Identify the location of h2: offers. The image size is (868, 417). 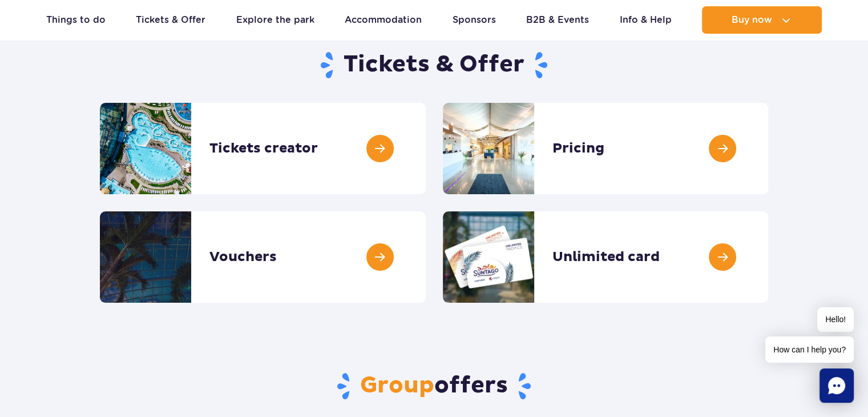
(434, 386).